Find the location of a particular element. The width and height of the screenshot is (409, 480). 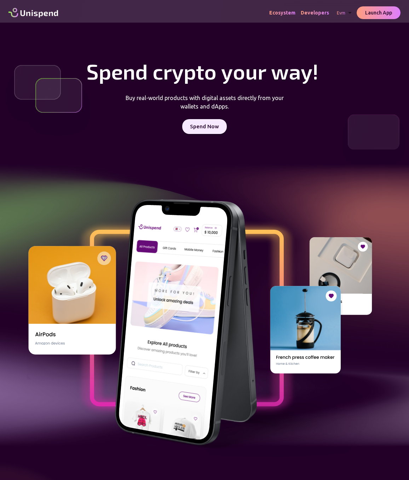

span: evm is located at coordinates (341, 13).